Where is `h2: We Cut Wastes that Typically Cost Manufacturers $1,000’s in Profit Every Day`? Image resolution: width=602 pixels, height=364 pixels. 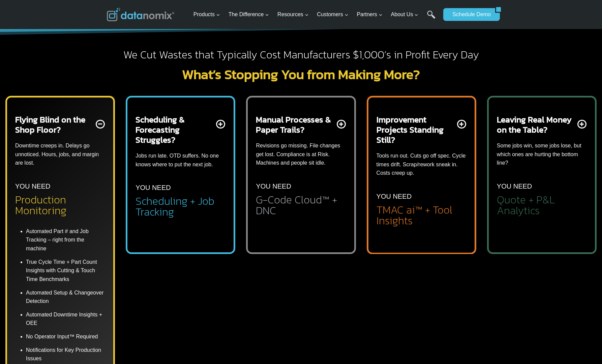
h2: We Cut Wastes that Typically Cost Manufacturers $1,000’s in Profit Every Day is located at coordinates (301, 55).